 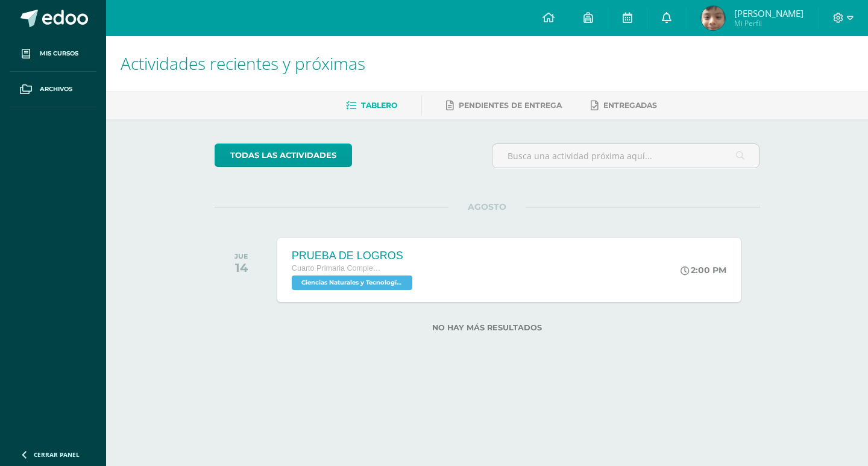 I want to click on a: todas las Actividades, so click(x=283, y=155).